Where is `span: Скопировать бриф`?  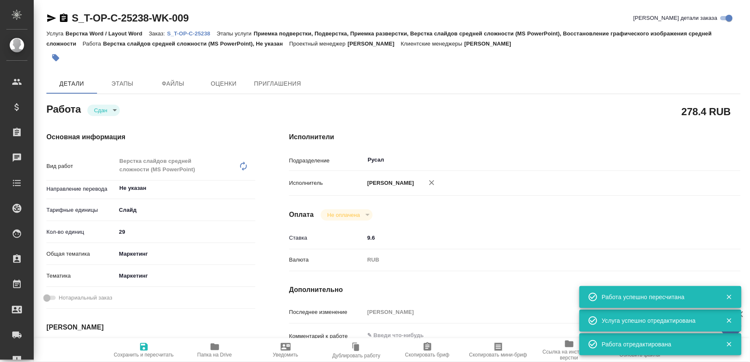 span: Скопировать бриф is located at coordinates (427, 355).